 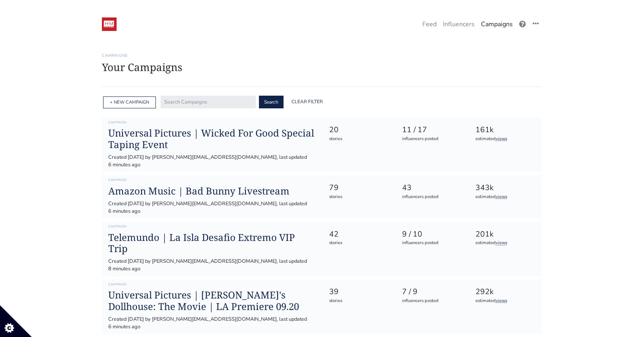 What do you see at coordinates (212, 139) in the screenshot?
I see `h1: Universal Pictures | Wicked For Good Special Taping Event` at bounding box center [212, 139].